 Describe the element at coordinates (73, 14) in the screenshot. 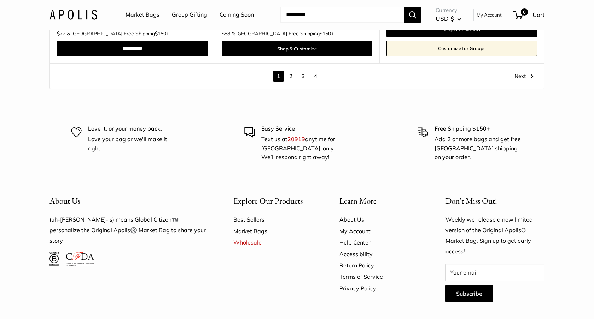

I see `img: Apolis` at that location.